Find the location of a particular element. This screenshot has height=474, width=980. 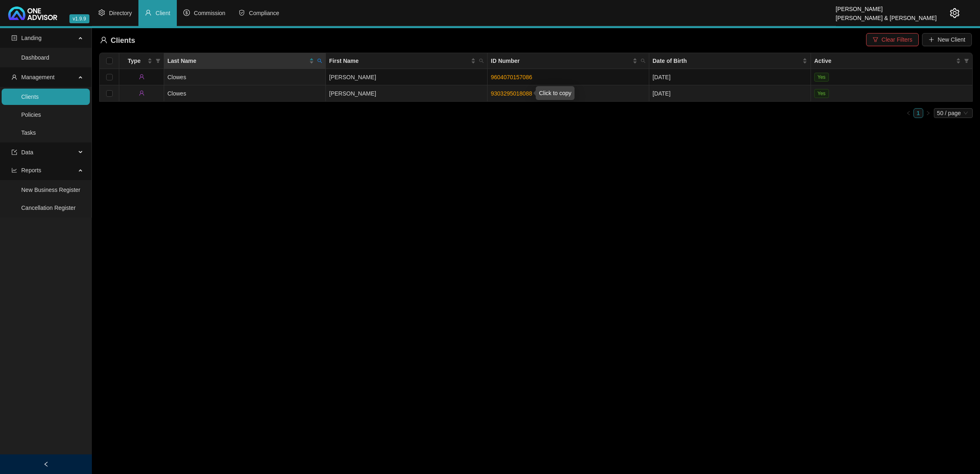

a: 9604070157086 is located at coordinates (511, 77).